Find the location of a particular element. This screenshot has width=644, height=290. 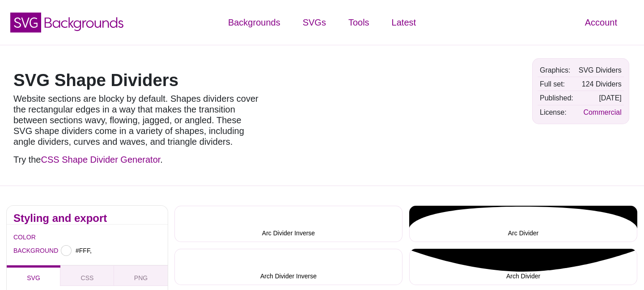

a: Commercial is located at coordinates (602, 112).